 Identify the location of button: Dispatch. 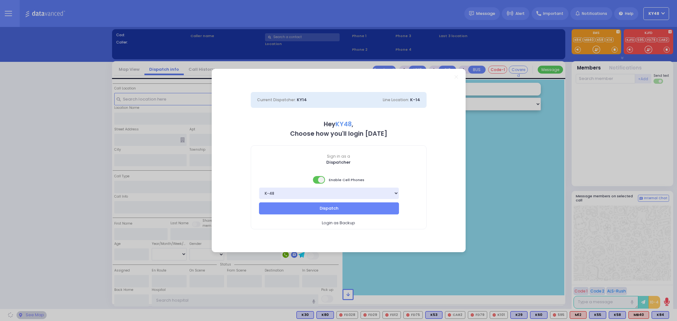
(329, 208).